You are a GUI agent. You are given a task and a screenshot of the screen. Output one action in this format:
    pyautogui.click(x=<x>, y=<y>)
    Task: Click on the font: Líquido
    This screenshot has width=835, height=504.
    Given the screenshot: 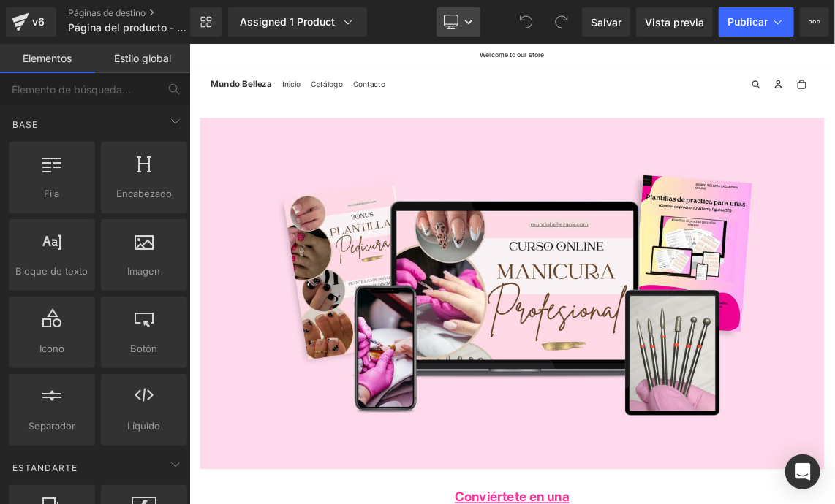 What is the action you would take?
    pyautogui.click(x=144, y=426)
    